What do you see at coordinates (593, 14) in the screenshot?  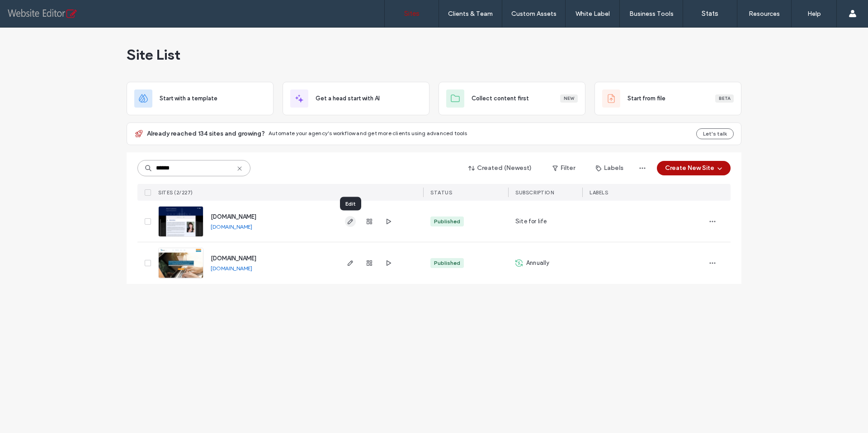 I see `label: White Label` at bounding box center [593, 14].